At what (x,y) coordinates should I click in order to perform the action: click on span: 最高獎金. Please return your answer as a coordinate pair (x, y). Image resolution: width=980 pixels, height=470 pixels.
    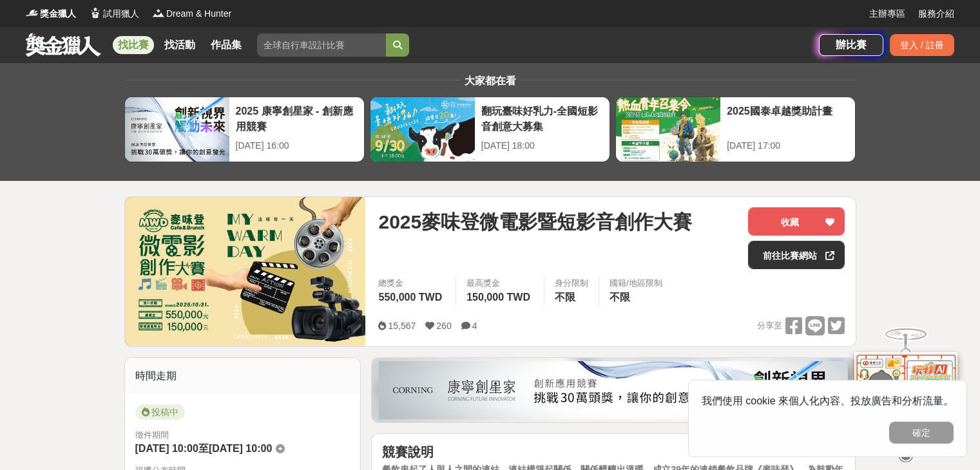
    Looking at the image, I should click on (500, 283).